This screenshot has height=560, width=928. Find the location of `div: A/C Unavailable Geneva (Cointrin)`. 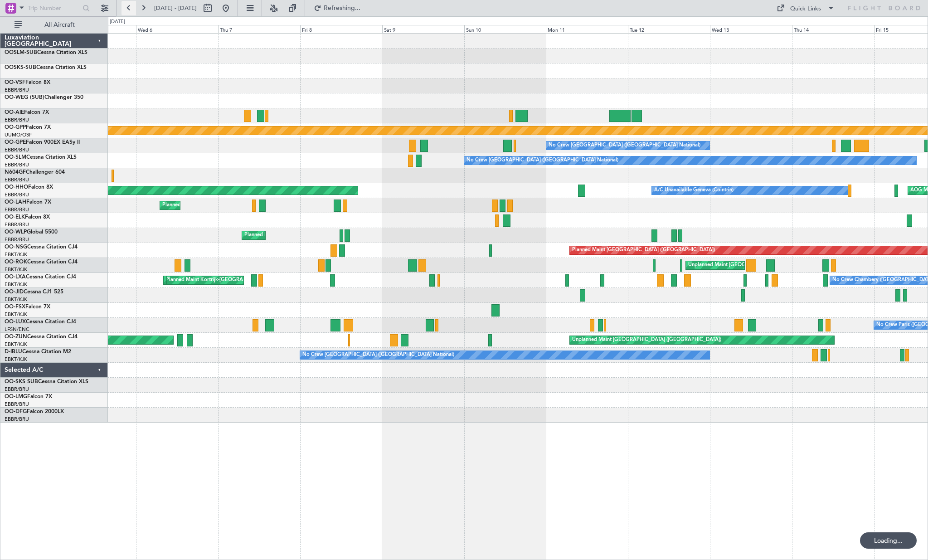

div: A/C Unavailable Geneva (Cointrin) is located at coordinates (693, 190).